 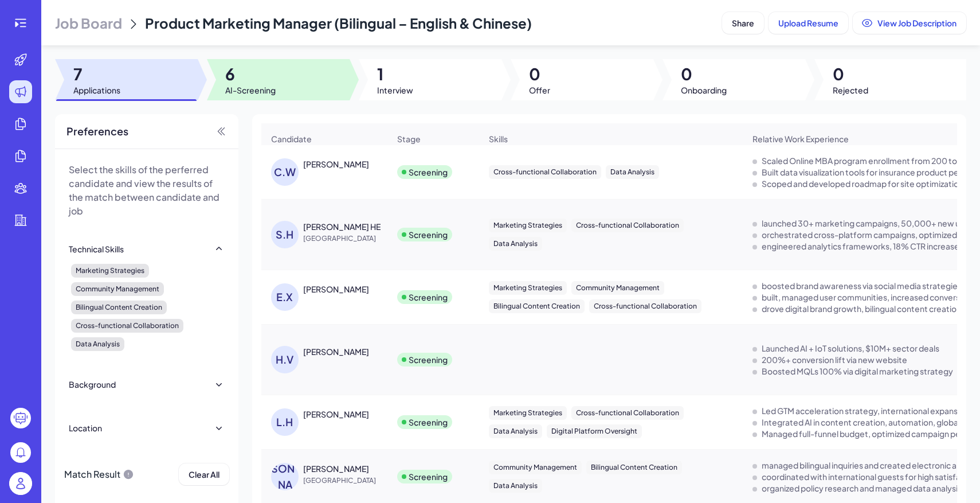 What do you see at coordinates (336, 414) in the screenshot?
I see `div: Loretta Huang` at bounding box center [336, 414].